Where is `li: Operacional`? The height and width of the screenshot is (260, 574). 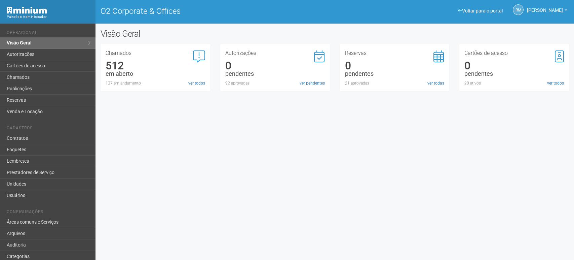 li: Operacional is located at coordinates (48, 34).